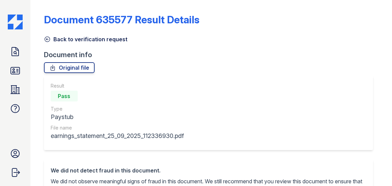 This screenshot has height=186, width=392. I want to click on div: Document info, so click(211, 55).